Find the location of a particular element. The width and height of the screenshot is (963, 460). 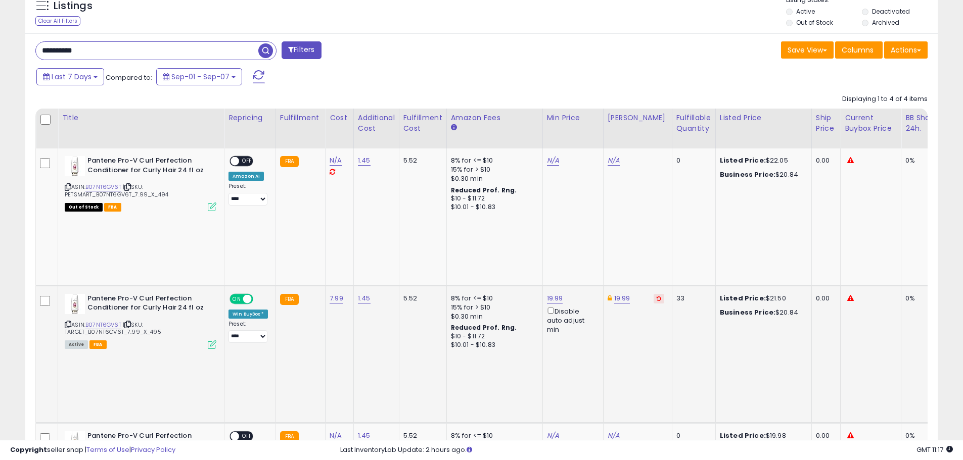

span: Columns is located at coordinates (857, 50).